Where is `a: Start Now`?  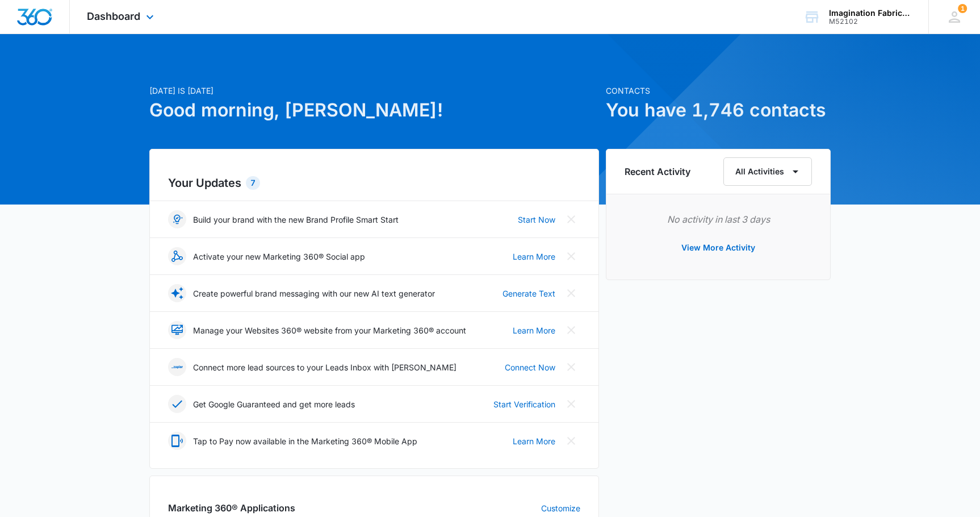
a: Start Now is located at coordinates (537, 219).